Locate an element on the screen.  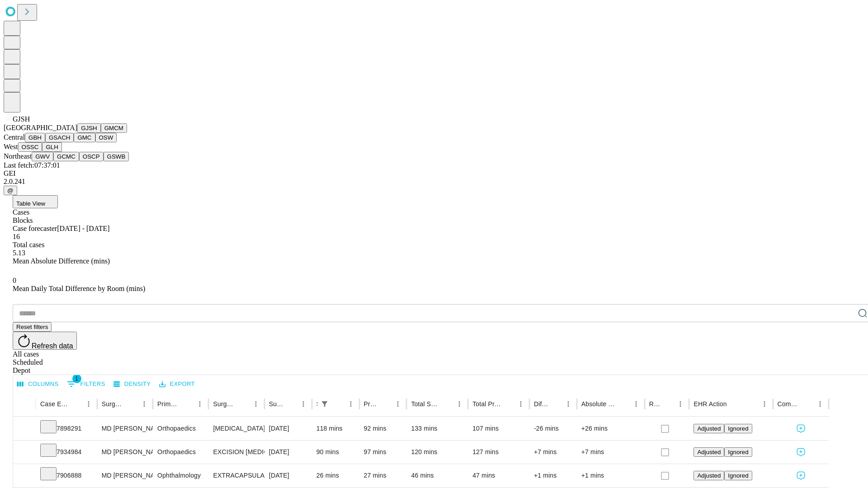
button: Expand is located at coordinates (24, 452).